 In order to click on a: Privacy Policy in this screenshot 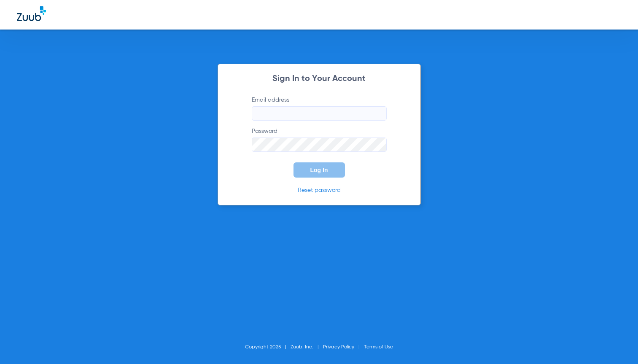, I will do `click(339, 347)`.